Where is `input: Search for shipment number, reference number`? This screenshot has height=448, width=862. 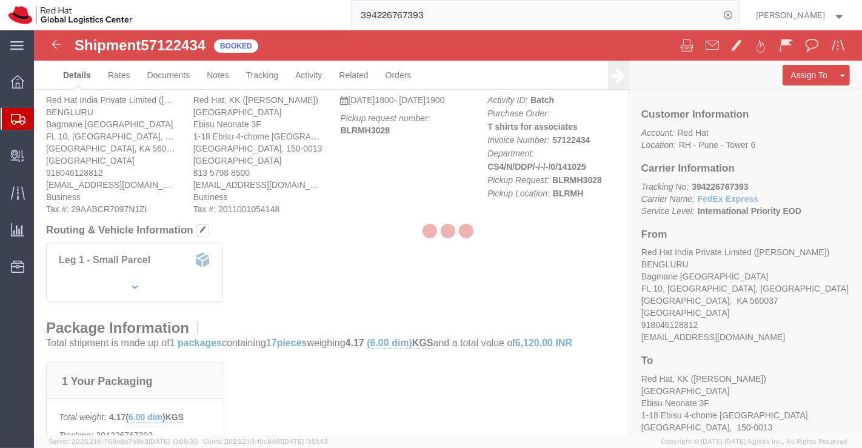
input: Search for shipment number, reference number is located at coordinates (536, 15).